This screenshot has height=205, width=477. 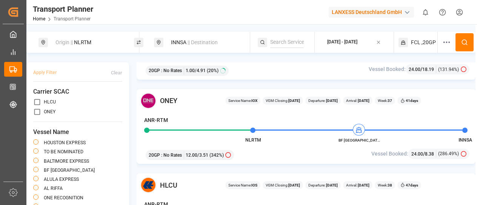 I want to click on span: Vessel Name, so click(x=78, y=132).